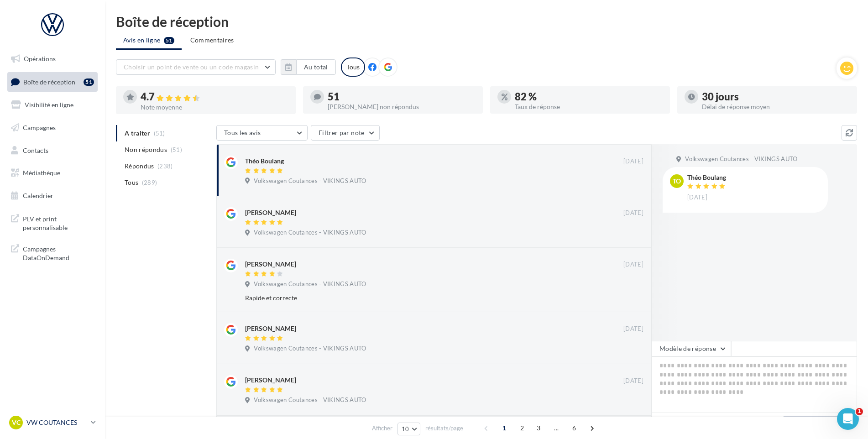  I want to click on span: Campagnes DataOnDemand, so click(59, 253).